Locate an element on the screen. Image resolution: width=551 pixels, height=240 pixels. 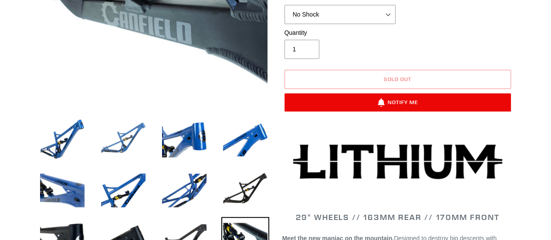
span: Sold out is located at coordinates (398, 79).